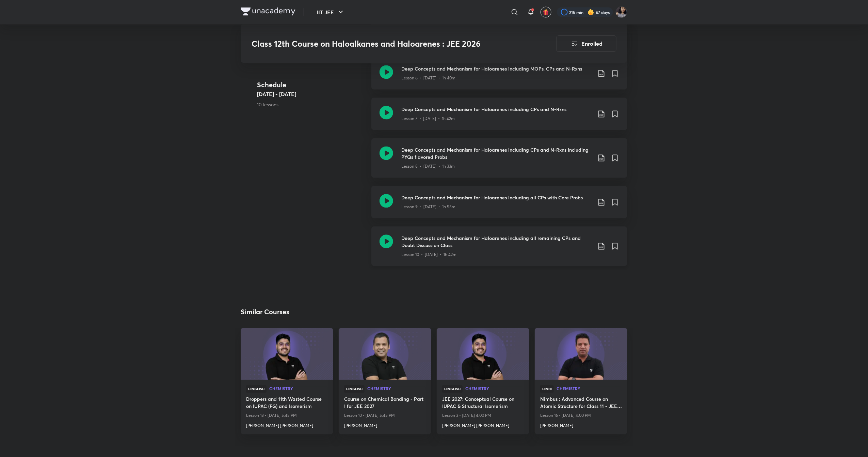  Describe the element at coordinates (331, 12) in the screenshot. I see `button: IIT JEE` at that location.